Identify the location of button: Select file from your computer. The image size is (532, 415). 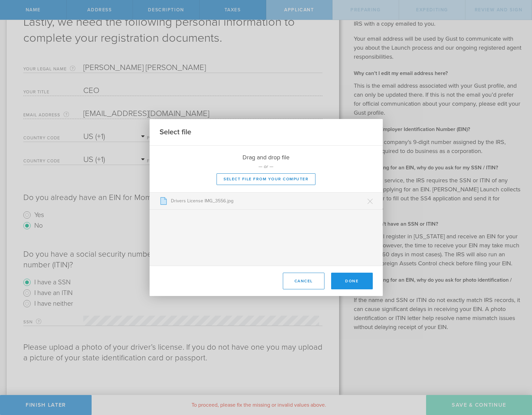
(266, 179).